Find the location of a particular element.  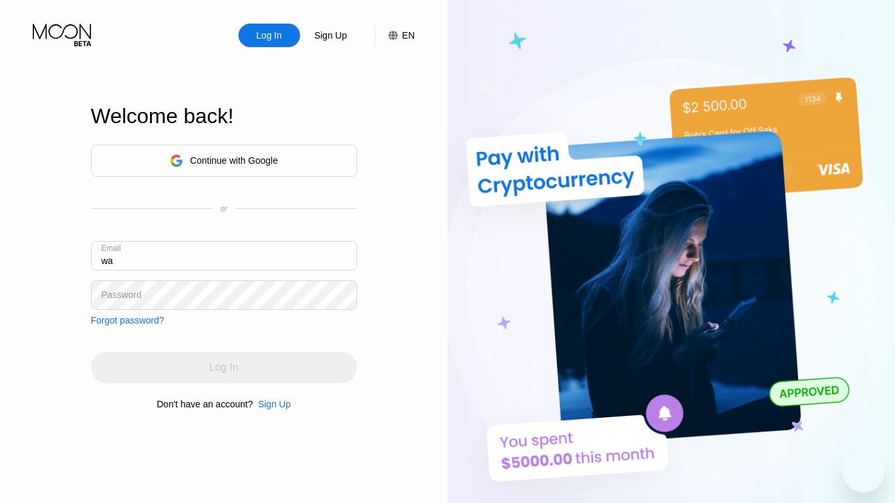

div: Forgot password? is located at coordinates (128, 320).